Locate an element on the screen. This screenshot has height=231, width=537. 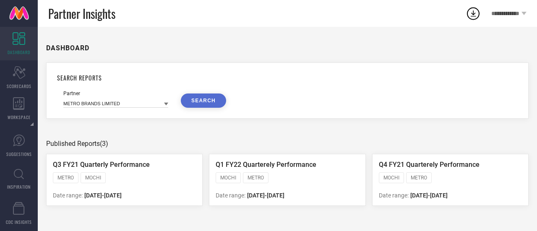
span: SCORECARDS is located at coordinates (19, 86).